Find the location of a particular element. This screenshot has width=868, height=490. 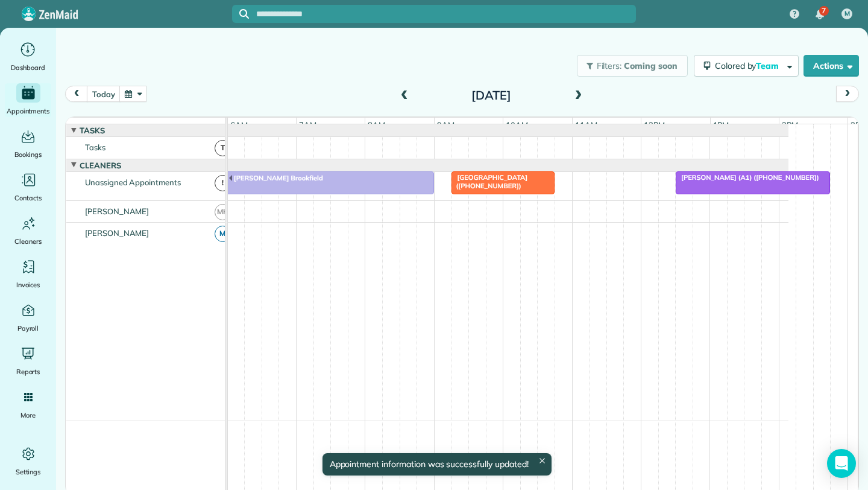

span: 6am is located at coordinates (239, 125).